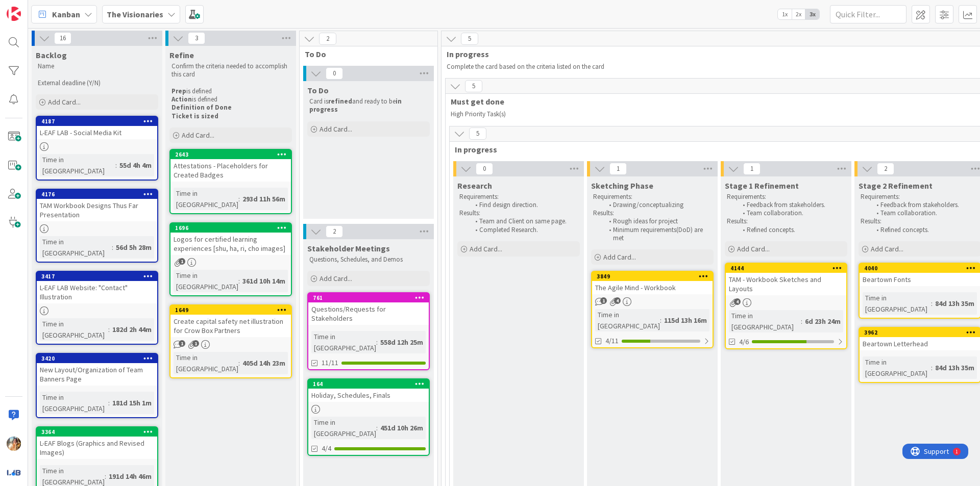 This screenshot has height=486, width=980. Describe the element at coordinates (920, 279) in the screenshot. I see `div: Beartown Fonts` at that location.